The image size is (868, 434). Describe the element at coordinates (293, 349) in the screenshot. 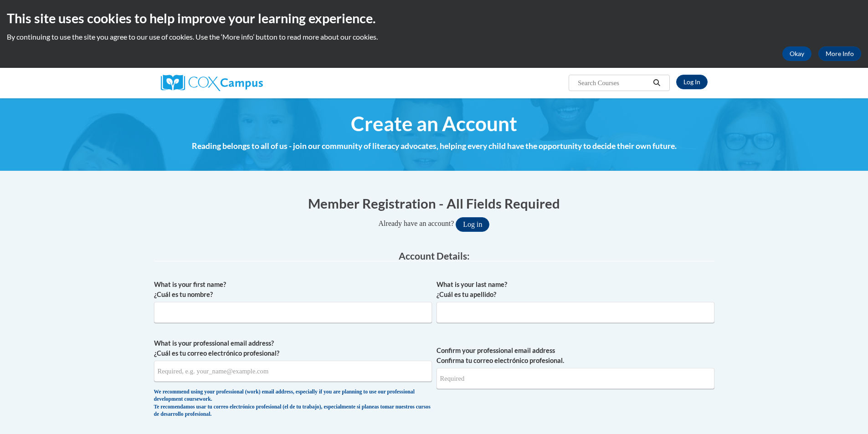

I see `label: What is your professional email address? ¿Cuál es tu correo electrónico profesional?` at that location.